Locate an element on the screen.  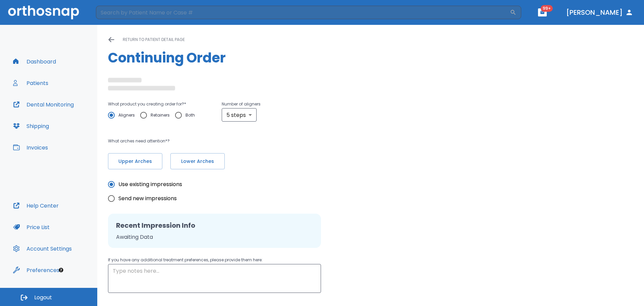
a: Preferences is located at coordinates (36, 270).